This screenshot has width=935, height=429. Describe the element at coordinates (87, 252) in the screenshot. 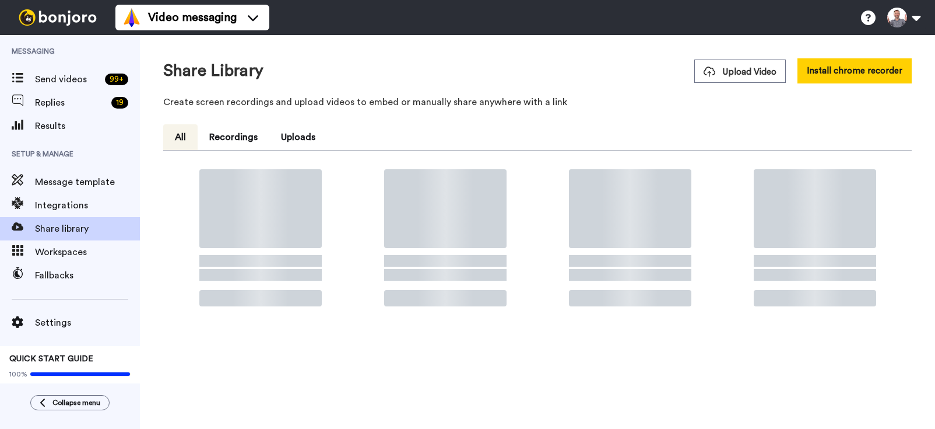

I see `span: Workspaces` at that location.